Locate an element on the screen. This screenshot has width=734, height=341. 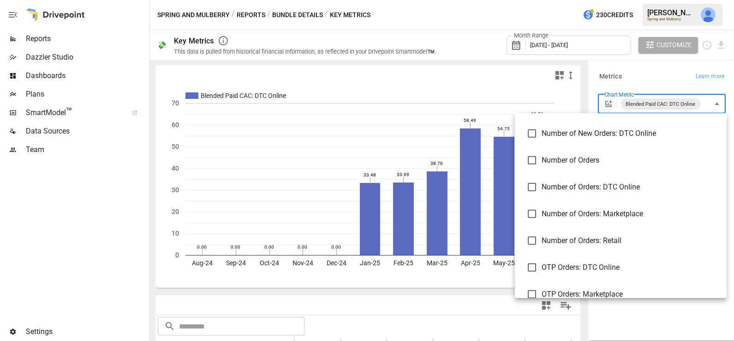
span: OTP Orders: DTC Online is located at coordinates (630, 267).